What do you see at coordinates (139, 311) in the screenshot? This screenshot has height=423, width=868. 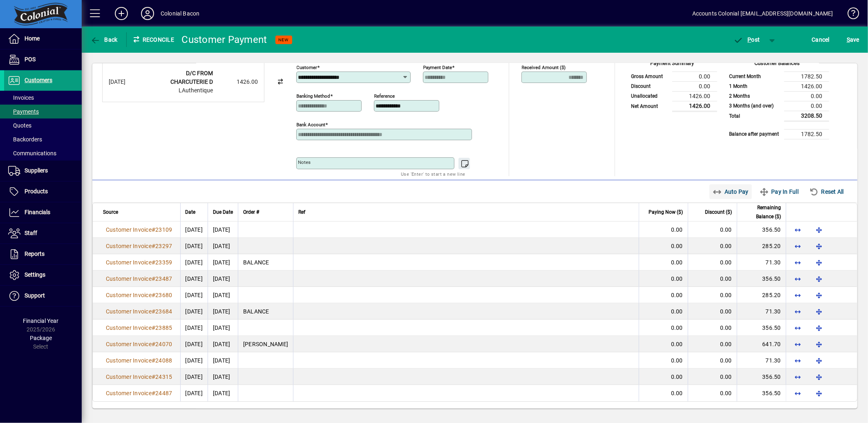 I see `a: Customer Invoice#23684` at bounding box center [139, 311].